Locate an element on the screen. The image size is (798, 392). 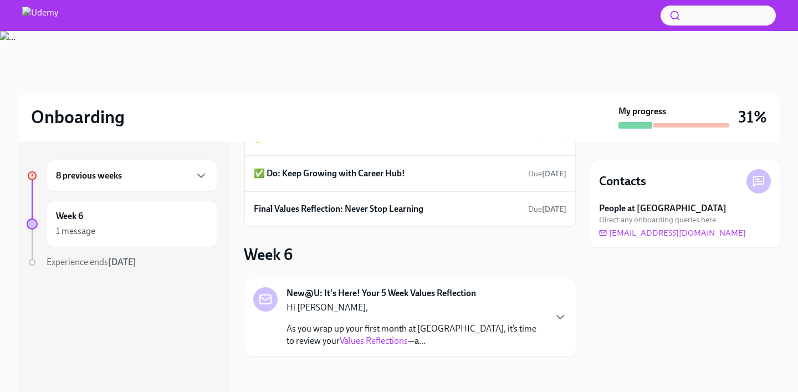
img: Udemy is located at coordinates (40, 16).